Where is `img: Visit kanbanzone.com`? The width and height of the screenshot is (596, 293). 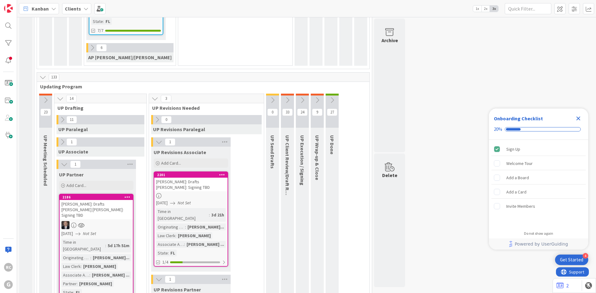
img: Visit kanbanzone.com is located at coordinates (8, 8).